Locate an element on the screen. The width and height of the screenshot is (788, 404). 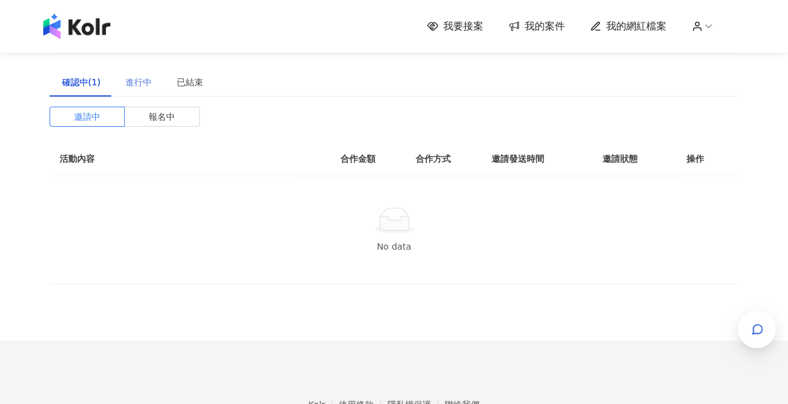
div: 已結束 is located at coordinates (190, 82).